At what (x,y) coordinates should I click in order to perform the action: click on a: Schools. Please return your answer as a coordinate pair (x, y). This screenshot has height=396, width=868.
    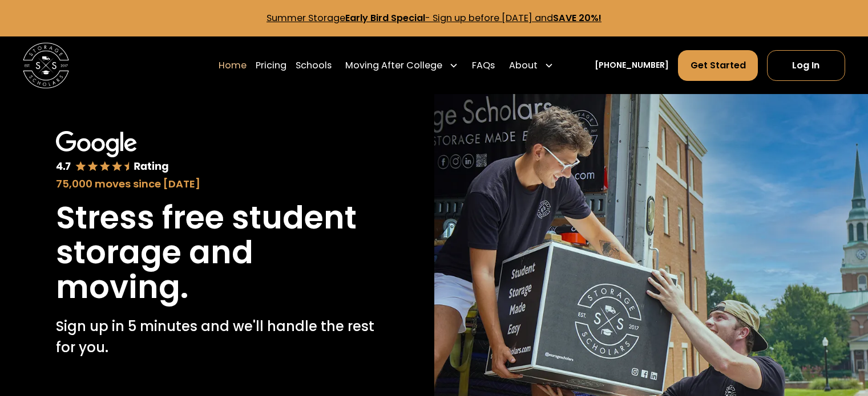
    Looking at the image, I should click on (313, 65).